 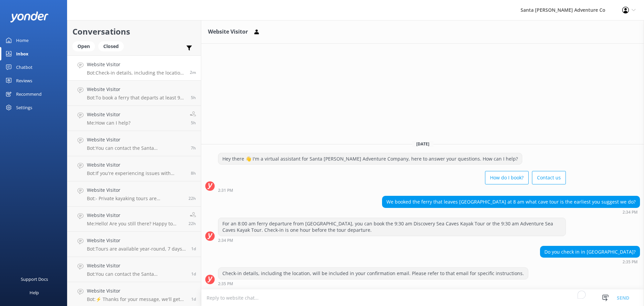 I want to click on p: Bot: Check-in details, including the location, will be included in your confirmation email. Pleas..., so click(x=136, y=73).